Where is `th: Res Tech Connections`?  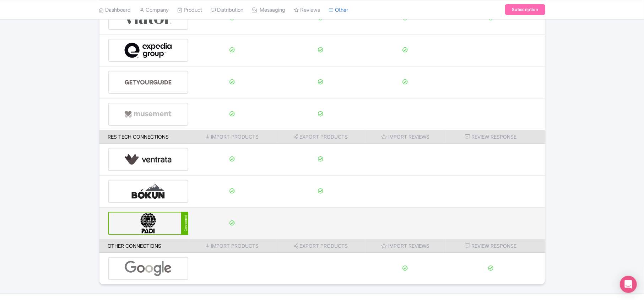 th: Res Tech Connections is located at coordinates (144, 137).